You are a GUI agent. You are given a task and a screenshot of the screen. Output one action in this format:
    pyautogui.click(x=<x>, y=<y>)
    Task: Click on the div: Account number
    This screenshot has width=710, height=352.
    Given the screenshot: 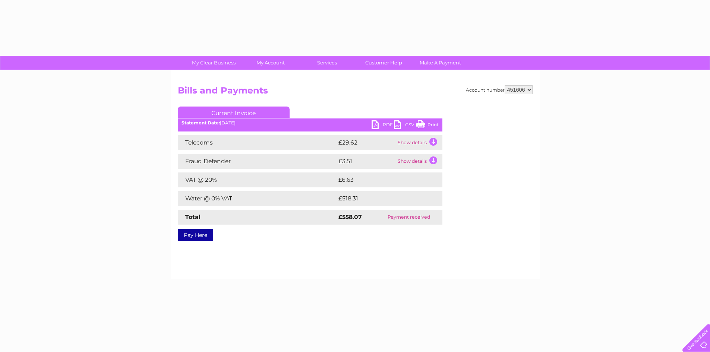 What is the action you would take?
    pyautogui.click(x=499, y=90)
    